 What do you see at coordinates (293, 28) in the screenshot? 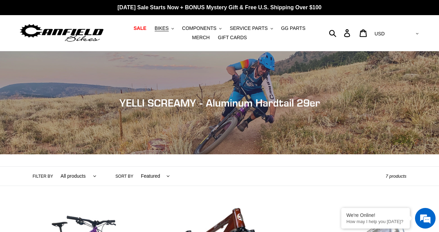
I see `span: GG PARTS` at bounding box center [293, 28].